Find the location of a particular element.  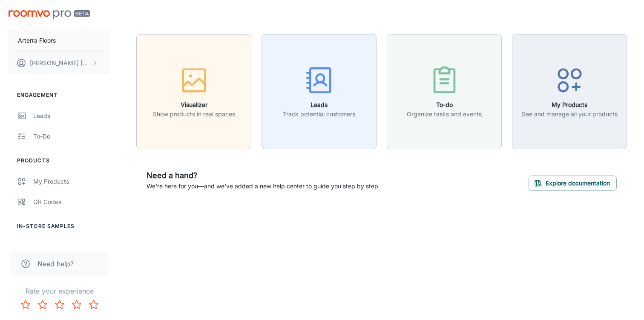

div: Leads is located at coordinates (72, 116).